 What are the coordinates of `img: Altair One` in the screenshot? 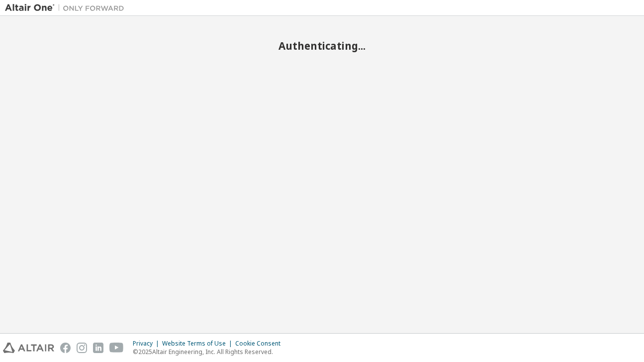 It's located at (67, 8).